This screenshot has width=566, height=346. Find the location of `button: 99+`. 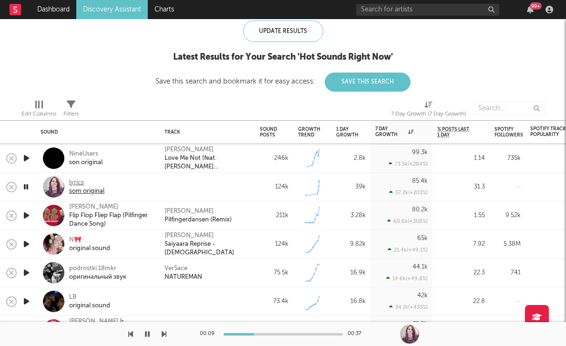

button: 99+ is located at coordinates (531, 10).